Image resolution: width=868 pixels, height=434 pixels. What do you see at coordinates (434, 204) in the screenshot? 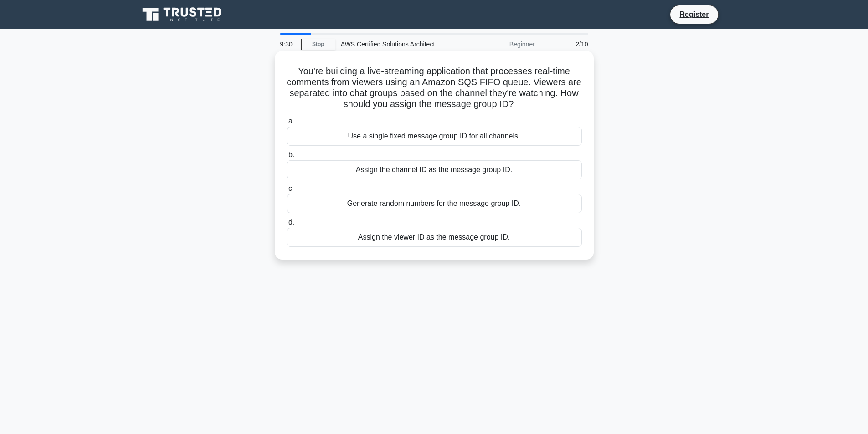
I see `div: Generate random numbers for the message group ID.` at bounding box center [434, 204].